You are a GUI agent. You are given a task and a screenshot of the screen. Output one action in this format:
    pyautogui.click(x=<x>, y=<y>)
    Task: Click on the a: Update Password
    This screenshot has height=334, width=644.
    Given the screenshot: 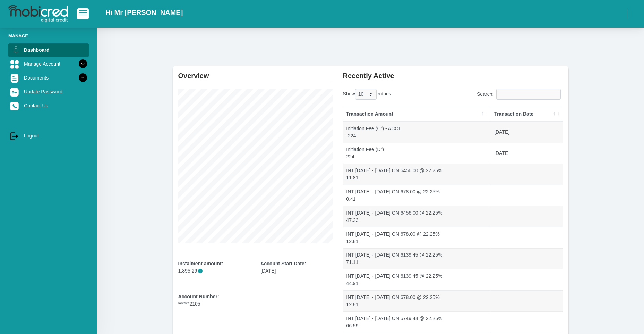 What is the action you would take?
    pyautogui.click(x=48, y=91)
    